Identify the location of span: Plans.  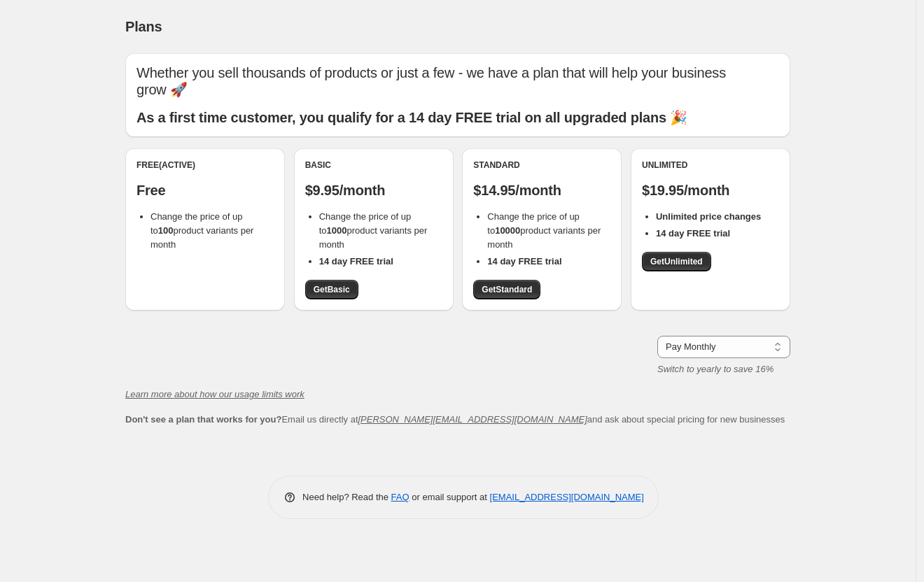
(144, 27).